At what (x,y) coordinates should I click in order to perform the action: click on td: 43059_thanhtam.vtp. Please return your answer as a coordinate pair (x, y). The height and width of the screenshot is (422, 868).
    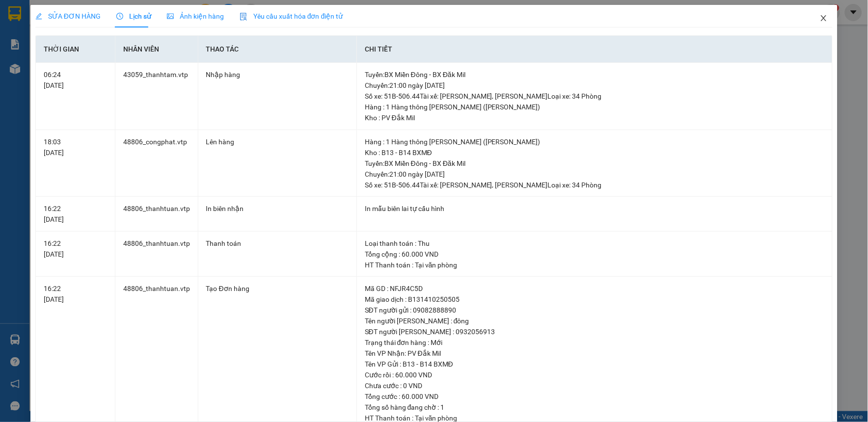
    Looking at the image, I should click on (157, 97).